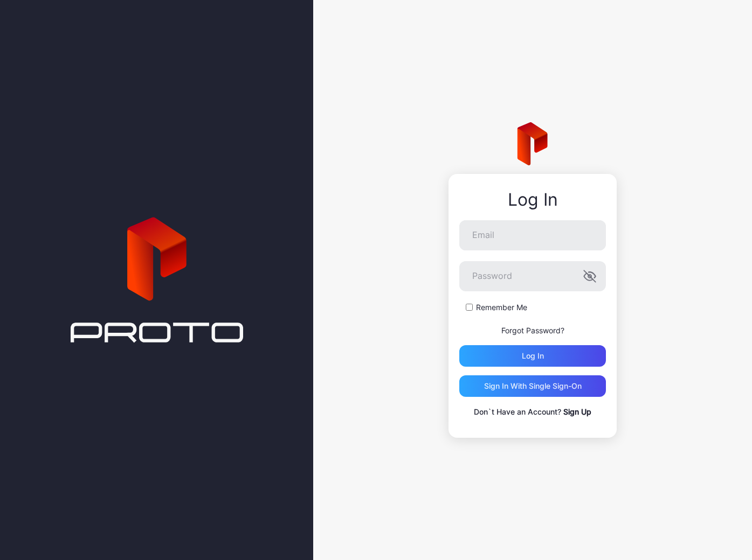  I want to click on input: Password, so click(533, 276).